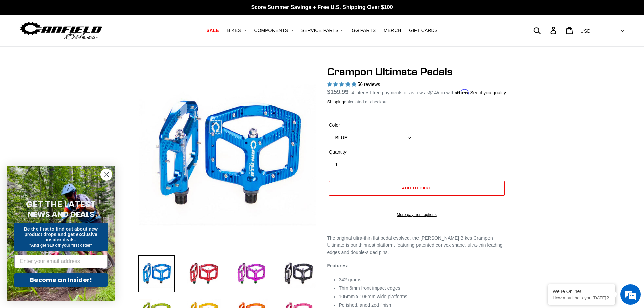 This screenshot has height=308, width=644. Describe the element at coordinates (61, 204) in the screenshot. I see `span: GET THE LATEST` at that location.